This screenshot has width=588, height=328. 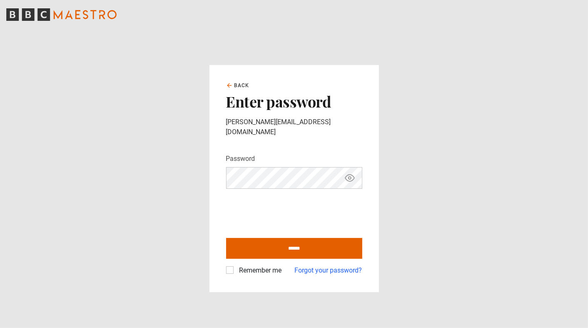 What do you see at coordinates (259, 270) in the screenshot?
I see `label: Remember me` at bounding box center [259, 270].